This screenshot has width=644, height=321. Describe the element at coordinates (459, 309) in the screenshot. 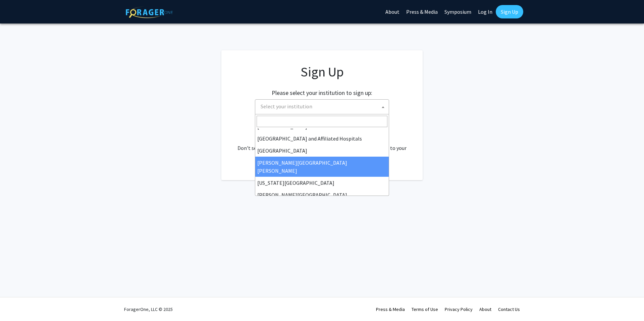

I see `a: Privacy Policy` at that location.